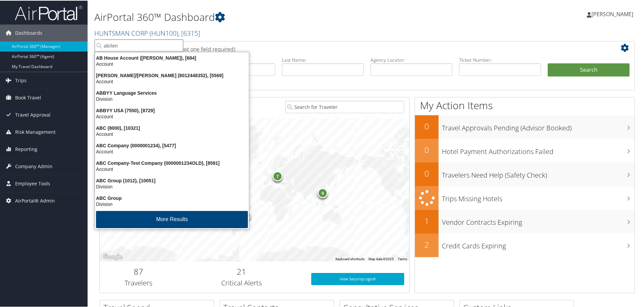  What do you see at coordinates (323, 192) in the screenshot?
I see `div: 6` at bounding box center [323, 192].